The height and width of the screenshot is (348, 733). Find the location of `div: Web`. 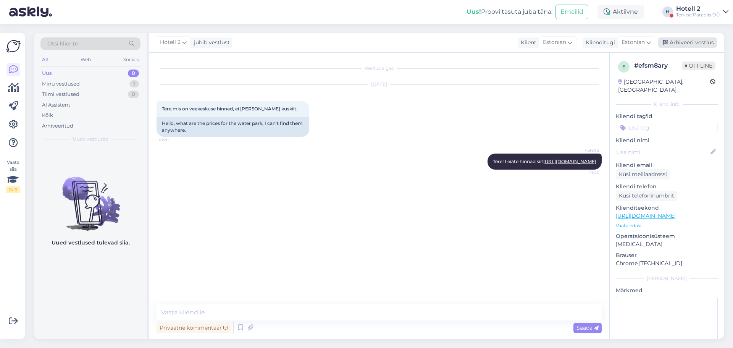

div: Web is located at coordinates (86, 60).